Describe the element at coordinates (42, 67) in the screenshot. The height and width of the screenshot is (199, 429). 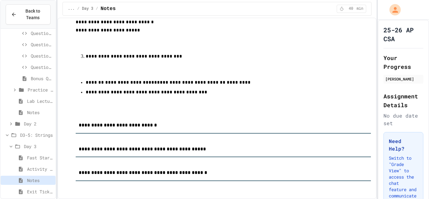
I see `span: Question #7` at that location.